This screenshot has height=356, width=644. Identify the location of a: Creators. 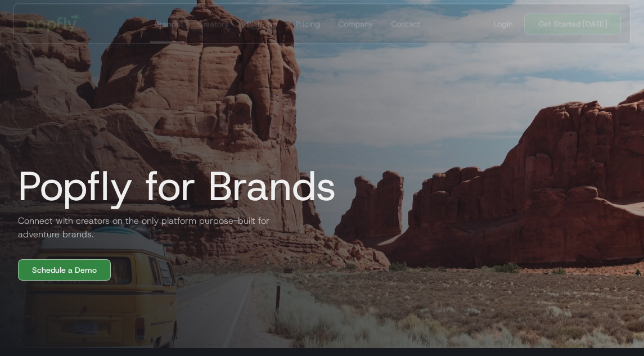
(213, 24).